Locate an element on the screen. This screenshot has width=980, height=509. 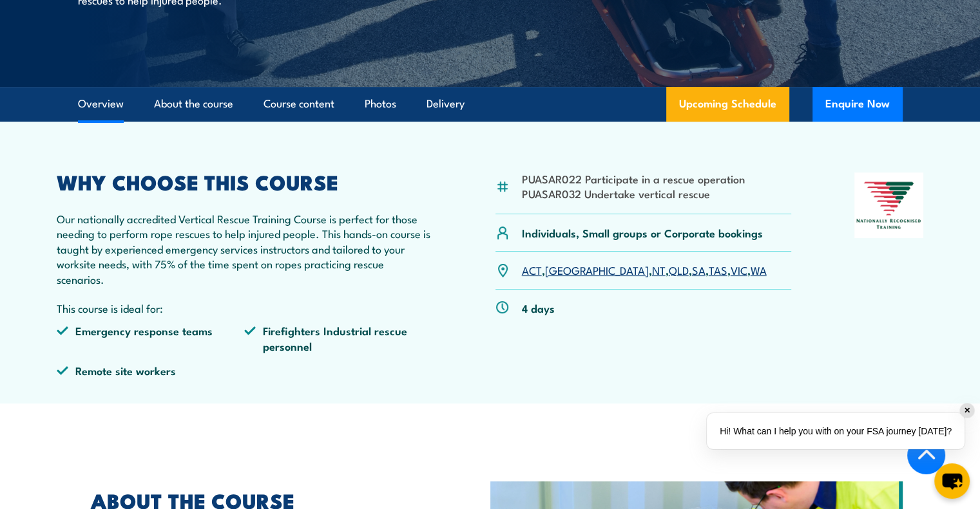
p: Individuals, Small groups or Corporate bookings is located at coordinates (642, 232).